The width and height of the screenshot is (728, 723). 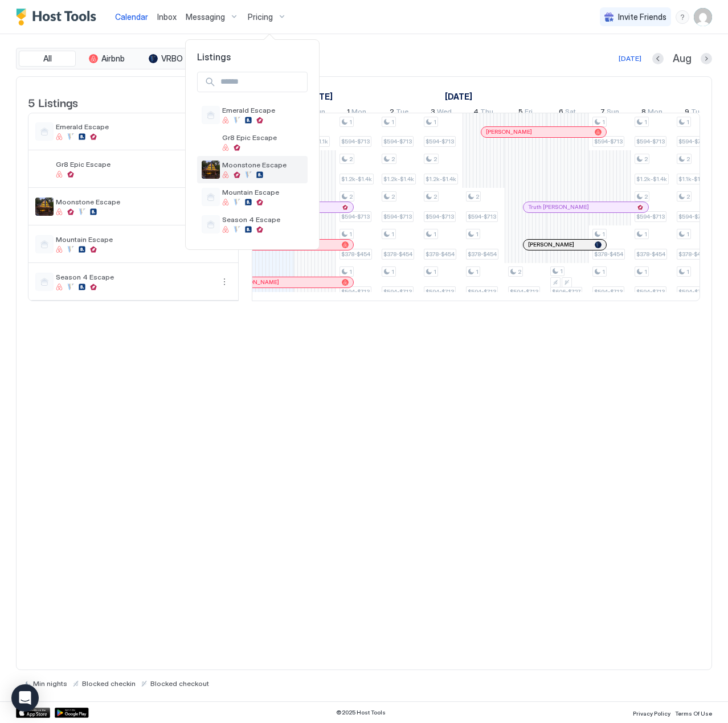 What do you see at coordinates (263, 110) in the screenshot?
I see `span: Emerald Escape` at bounding box center [263, 110].